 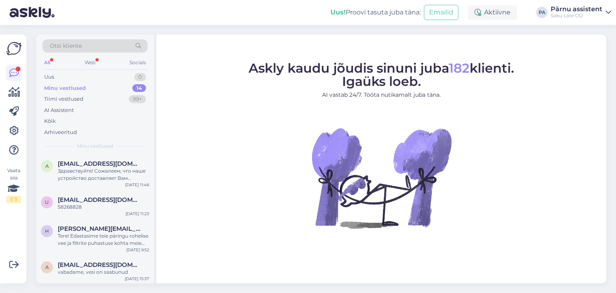 What do you see at coordinates (104, 207) in the screenshot?
I see `div: 58268828` at bounding box center [104, 207].